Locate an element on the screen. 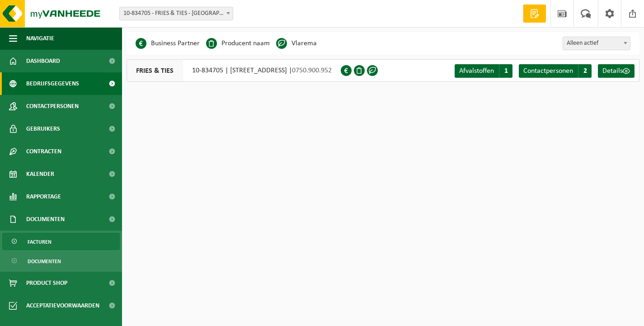  span: FRIES & TIES is located at coordinates (155, 70).